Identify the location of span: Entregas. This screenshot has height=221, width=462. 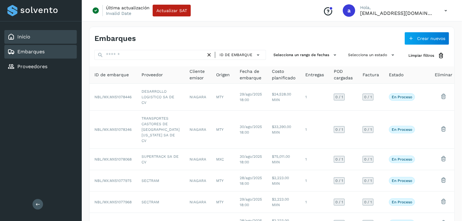
(314, 75).